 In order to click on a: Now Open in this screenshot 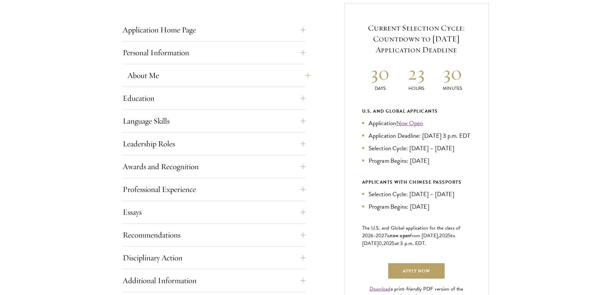, I will do `click(410, 123)`.